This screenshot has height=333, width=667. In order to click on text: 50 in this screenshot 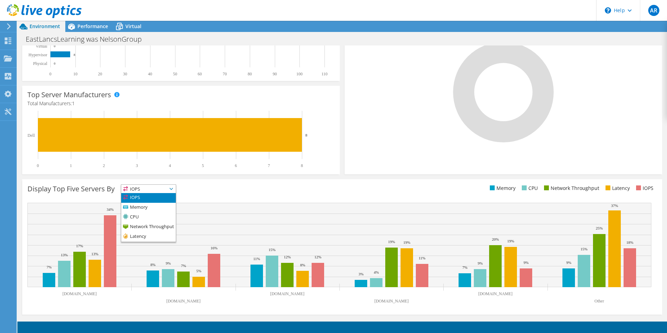, I will do `click(175, 74)`.